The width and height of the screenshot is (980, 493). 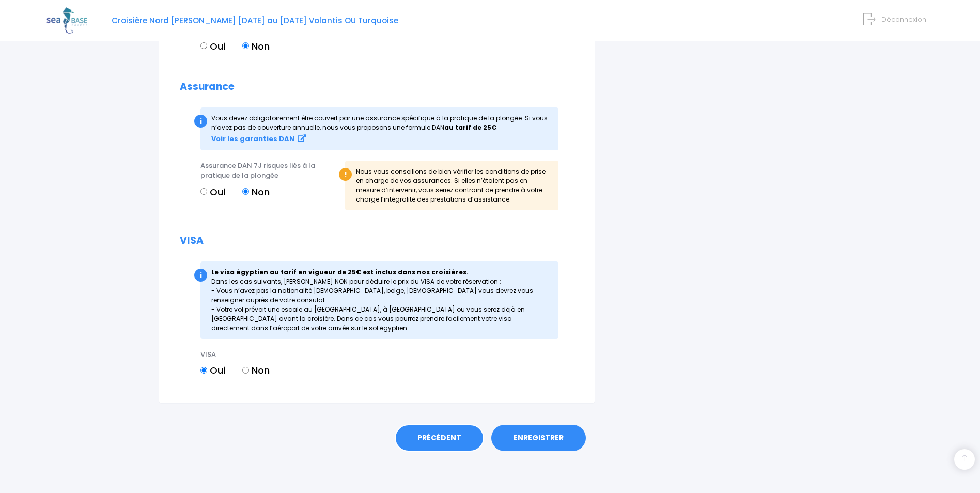 What do you see at coordinates (258, 170) in the screenshot?
I see `span: Assurance DAN 7J risques liés à la pratique de la plongée` at bounding box center [258, 170].